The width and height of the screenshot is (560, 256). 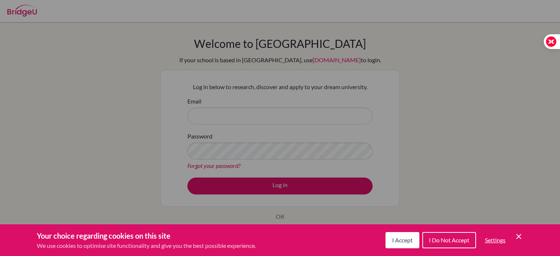 I want to click on p: We use cookies to optimise site functionality and give you the best possible experience., so click(x=146, y=246).